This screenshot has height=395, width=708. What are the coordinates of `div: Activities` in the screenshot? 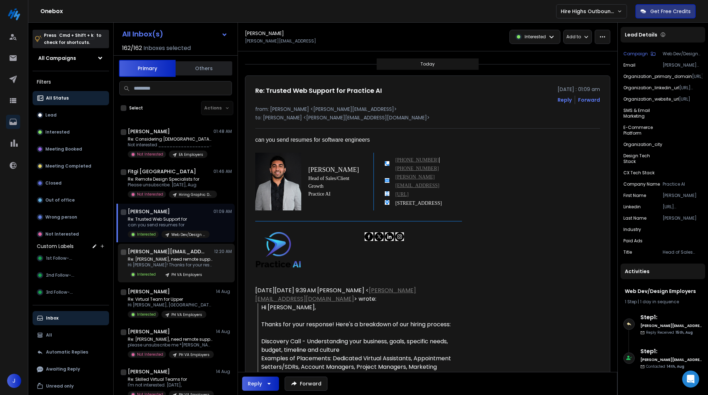 It's located at (663, 271).